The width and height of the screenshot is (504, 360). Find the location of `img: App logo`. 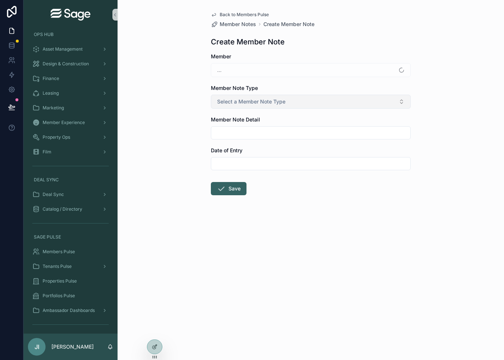

img: App logo is located at coordinates (70, 15).